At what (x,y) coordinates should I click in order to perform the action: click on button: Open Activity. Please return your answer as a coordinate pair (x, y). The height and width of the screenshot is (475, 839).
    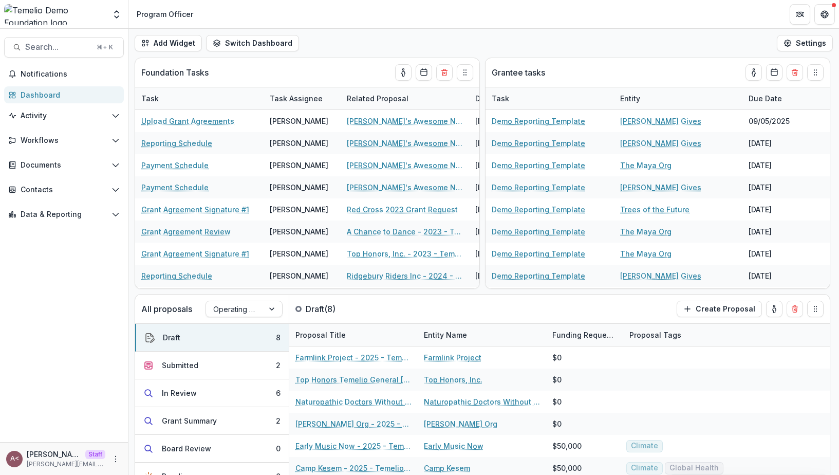
    Looking at the image, I should click on (64, 116).